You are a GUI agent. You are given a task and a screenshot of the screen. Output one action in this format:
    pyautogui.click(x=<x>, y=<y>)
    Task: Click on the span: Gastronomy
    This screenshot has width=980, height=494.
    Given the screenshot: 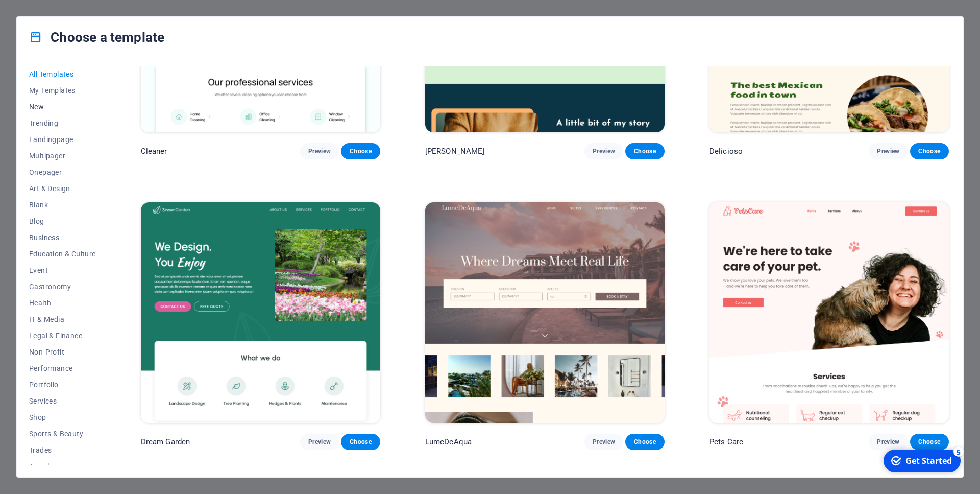 What is the action you would take?
    pyautogui.click(x=62, y=287)
    